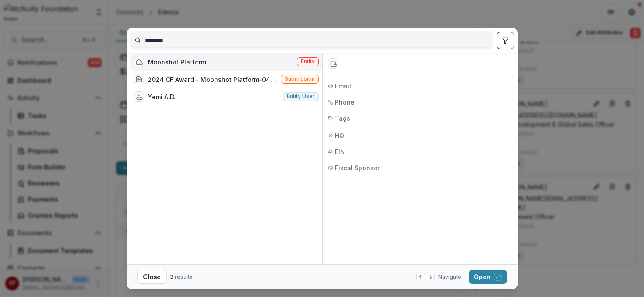 The height and width of the screenshot is (297, 644). I want to click on span: HQ, so click(339, 136).